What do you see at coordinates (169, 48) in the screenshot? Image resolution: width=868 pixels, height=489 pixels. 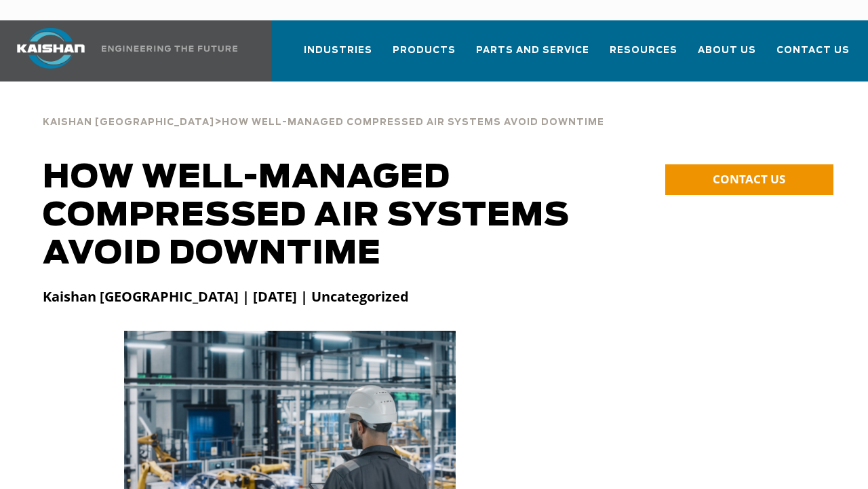 I see `img: Engineering the future` at bounding box center [169, 48].